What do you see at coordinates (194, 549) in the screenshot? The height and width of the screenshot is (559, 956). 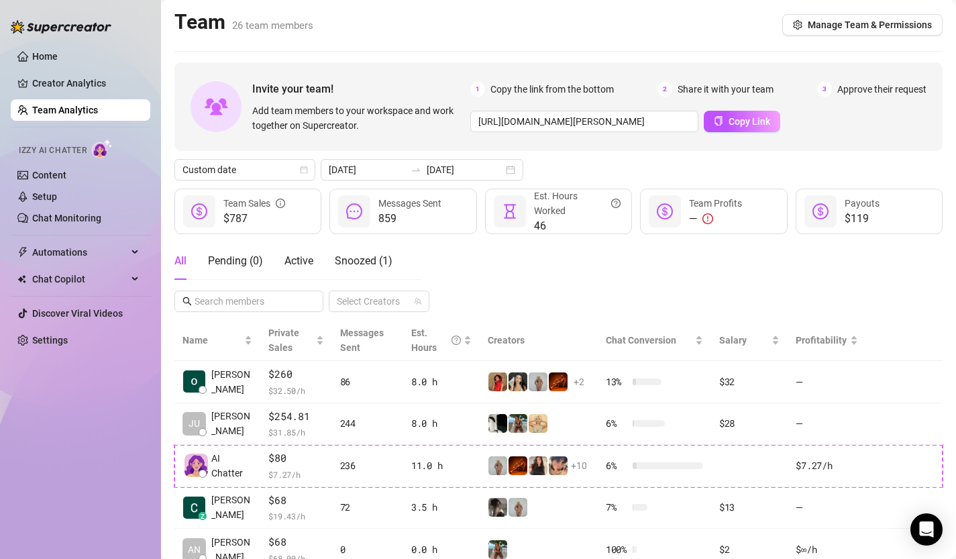 I see `span: AN` at bounding box center [194, 549].